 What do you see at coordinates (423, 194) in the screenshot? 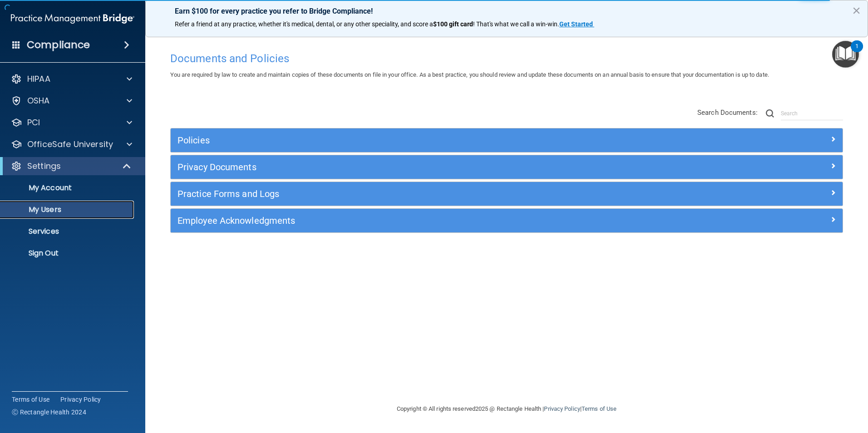
I see `h5: Practice Forms and Logs` at bounding box center [423, 194].